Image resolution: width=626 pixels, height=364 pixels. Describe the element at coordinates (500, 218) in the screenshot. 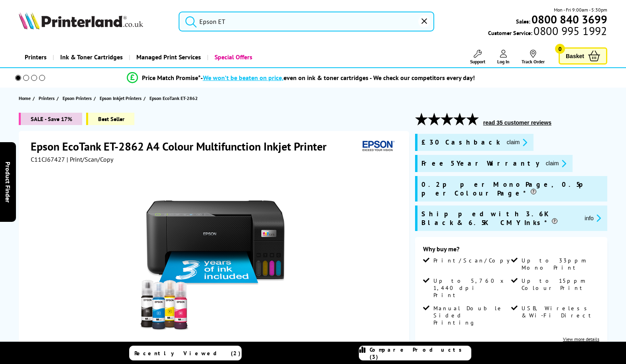

I see `span: Shipped with 3.6K Black & 6.5K CMY Inks*` at that location.